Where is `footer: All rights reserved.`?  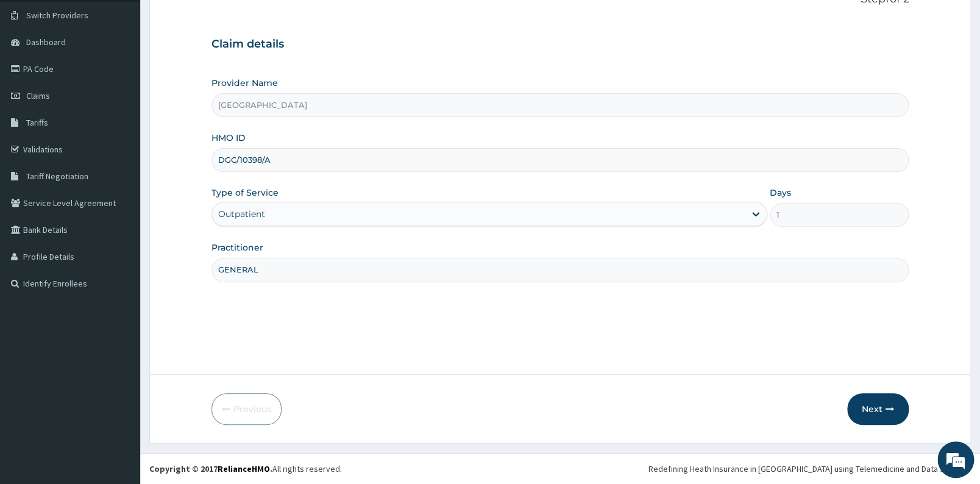
footer: All rights reserved. is located at coordinates (561, 468).